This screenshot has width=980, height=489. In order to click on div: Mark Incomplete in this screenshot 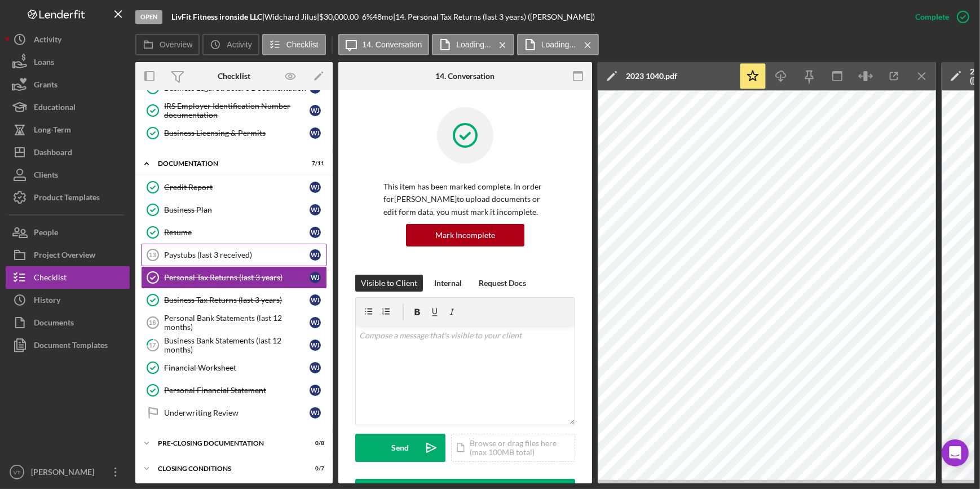, I will do `click(465, 235)`.